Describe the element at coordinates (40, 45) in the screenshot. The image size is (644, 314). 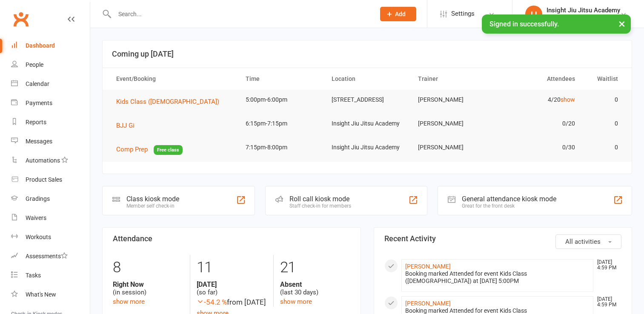
I see `div: Dashboard` at that location.